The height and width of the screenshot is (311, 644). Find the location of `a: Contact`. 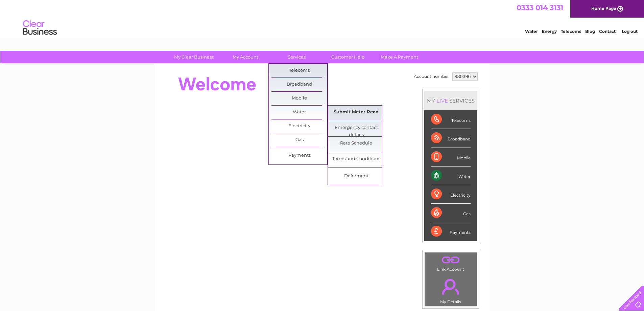

a: Contact is located at coordinates (607, 31).